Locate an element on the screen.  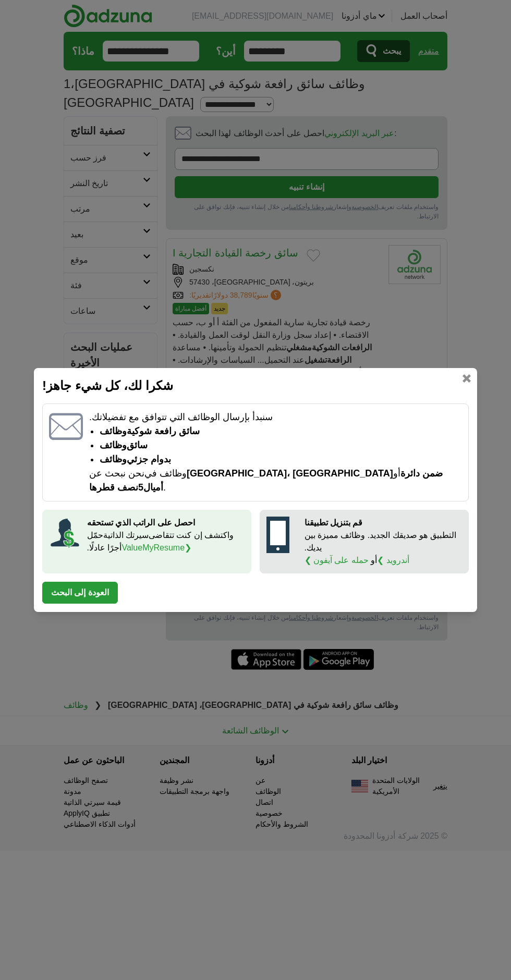
font: التطبيق هو صديقك الجديد. وظائف مميزة بين يديك. is located at coordinates (380, 541).